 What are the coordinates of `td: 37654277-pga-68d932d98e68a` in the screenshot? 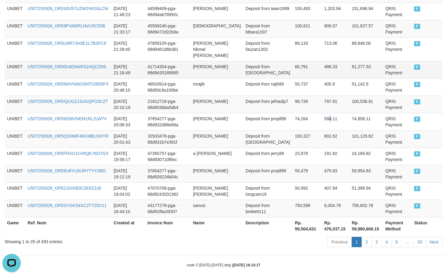 It's located at (167, 122).